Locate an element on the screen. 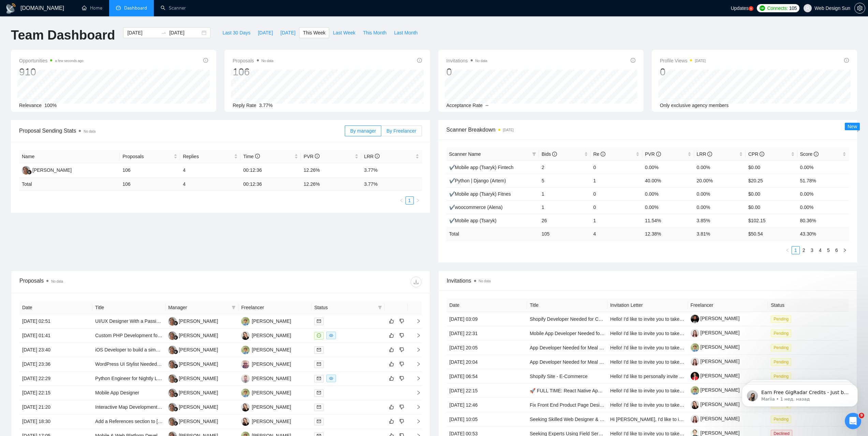  span: to is located at coordinates (164, 33).